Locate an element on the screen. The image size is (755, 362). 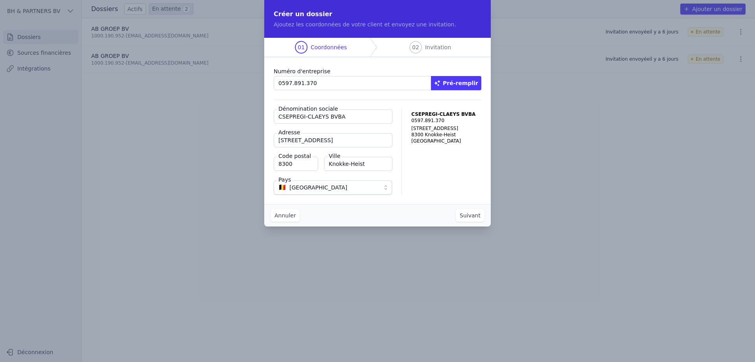
button: Pré-remplir is located at coordinates (456, 83).